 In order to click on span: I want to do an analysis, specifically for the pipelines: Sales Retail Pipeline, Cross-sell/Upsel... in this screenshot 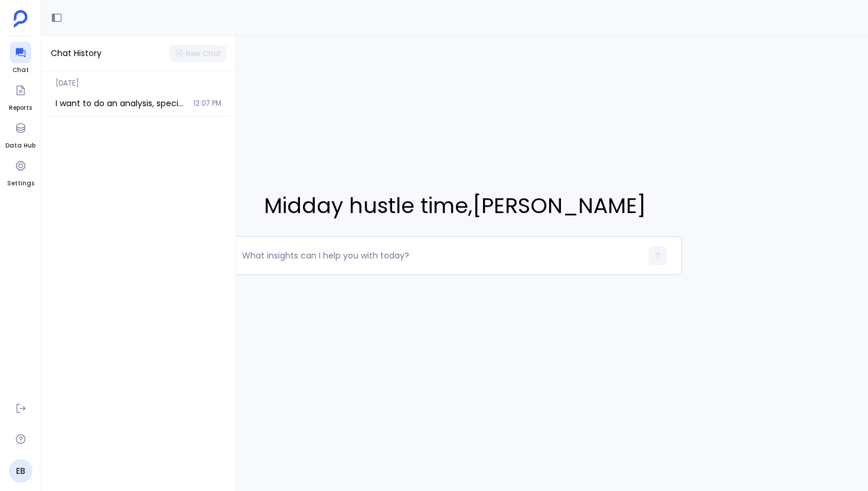, I will do `click(120, 103)`.